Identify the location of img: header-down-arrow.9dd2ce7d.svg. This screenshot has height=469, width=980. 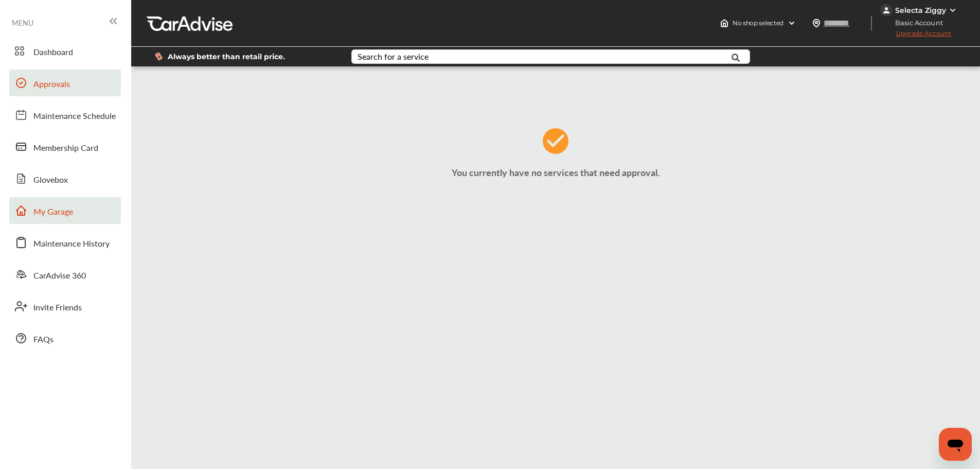
(792, 23).